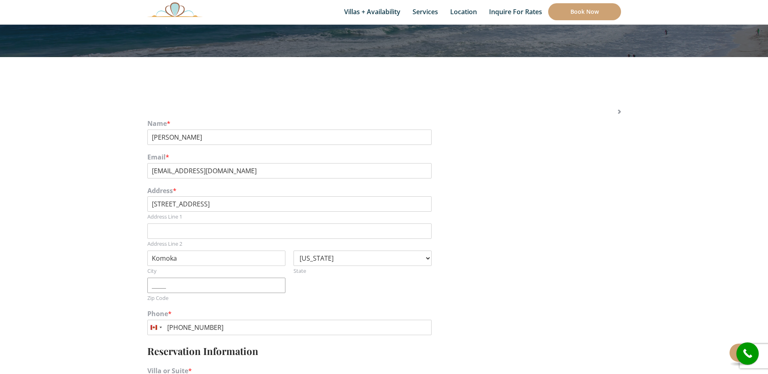 The height and width of the screenshot is (374, 768). What do you see at coordinates (290, 244) in the screenshot?
I see `label: Address Line 2` at bounding box center [290, 244].